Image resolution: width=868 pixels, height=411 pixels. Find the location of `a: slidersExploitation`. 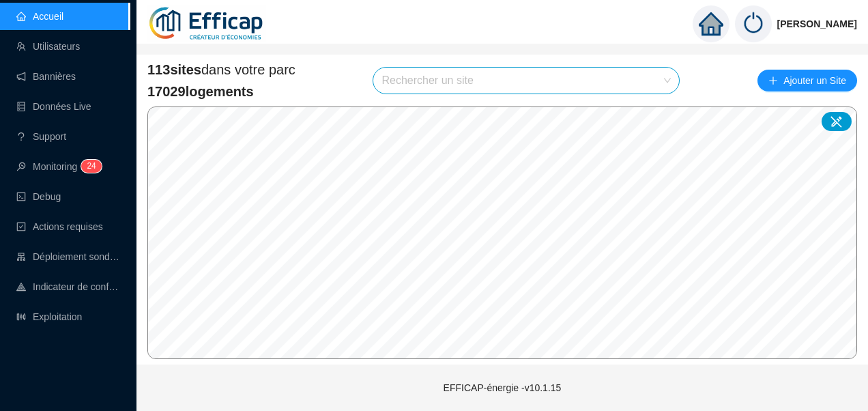

a: slidersExploitation is located at coordinates (49, 317).